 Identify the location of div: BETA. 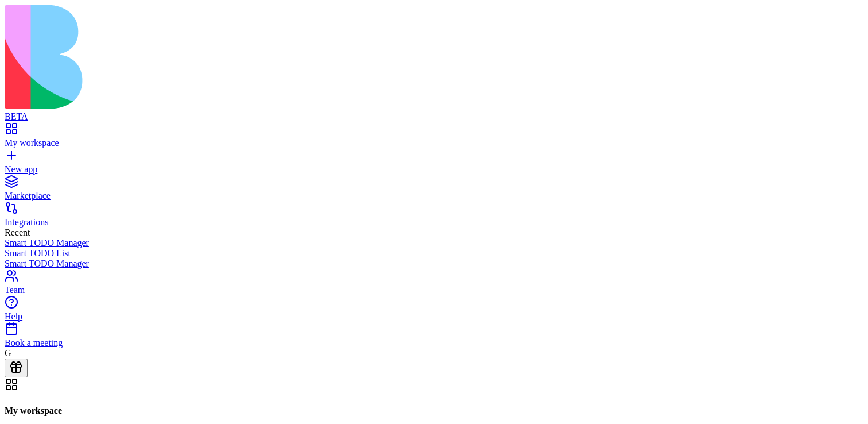
(434, 117).